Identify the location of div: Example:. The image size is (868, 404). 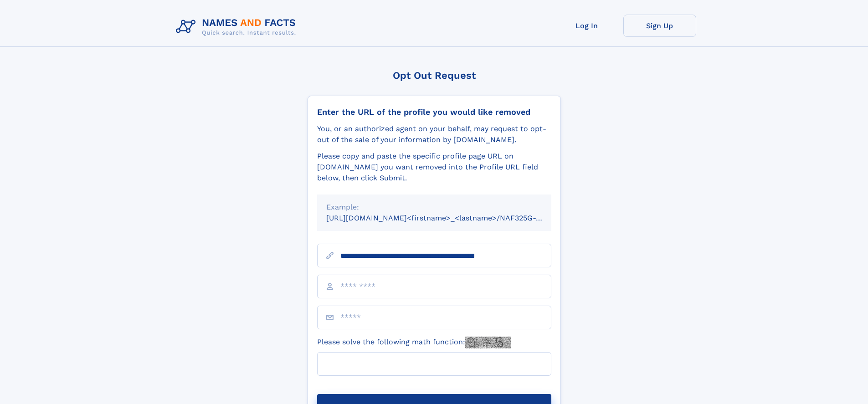
(434, 207).